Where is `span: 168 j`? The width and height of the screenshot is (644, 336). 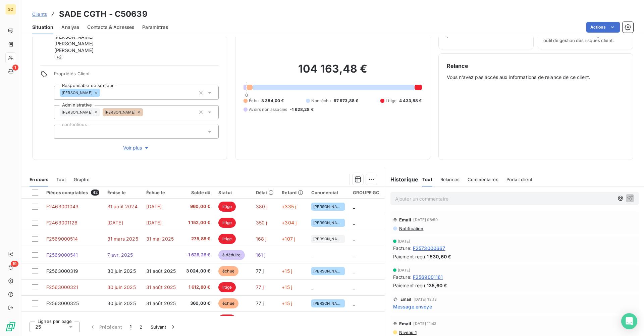 span: 168 j is located at coordinates (261, 239).